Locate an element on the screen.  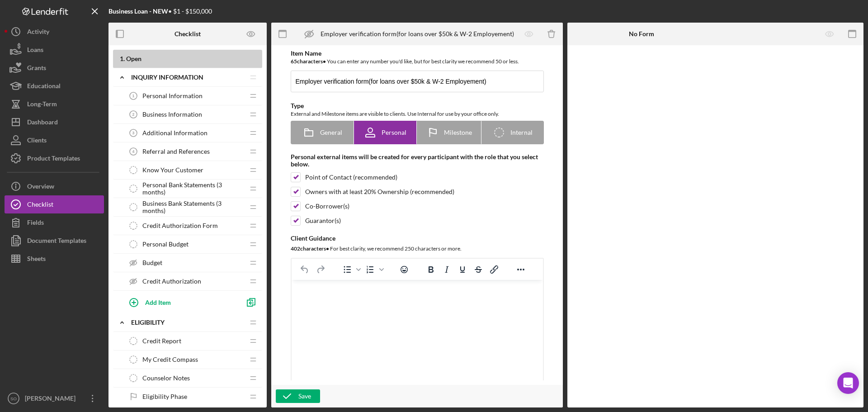
a: Overview is located at coordinates (54, 186).